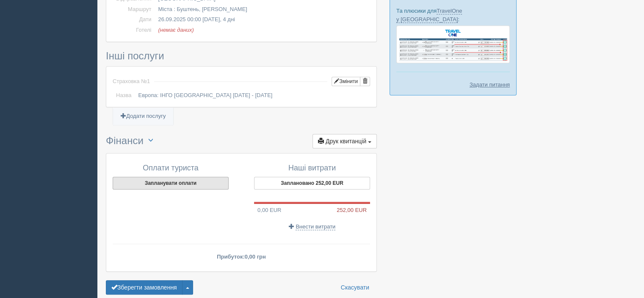 Image resolution: width=644 pixels, height=298 pixels. Describe the element at coordinates (312, 183) in the screenshot. I see `button: Заплановано 252,00 EUR` at that location.